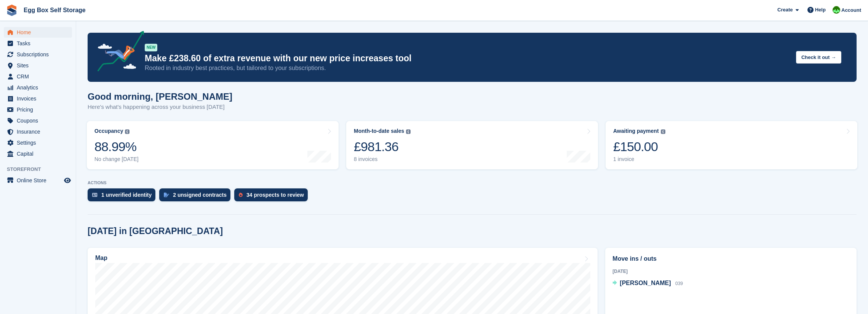 This screenshot has width=868, height=314. What do you see at coordinates (39, 77) in the screenshot?
I see `span: CRM` at bounding box center [39, 77].